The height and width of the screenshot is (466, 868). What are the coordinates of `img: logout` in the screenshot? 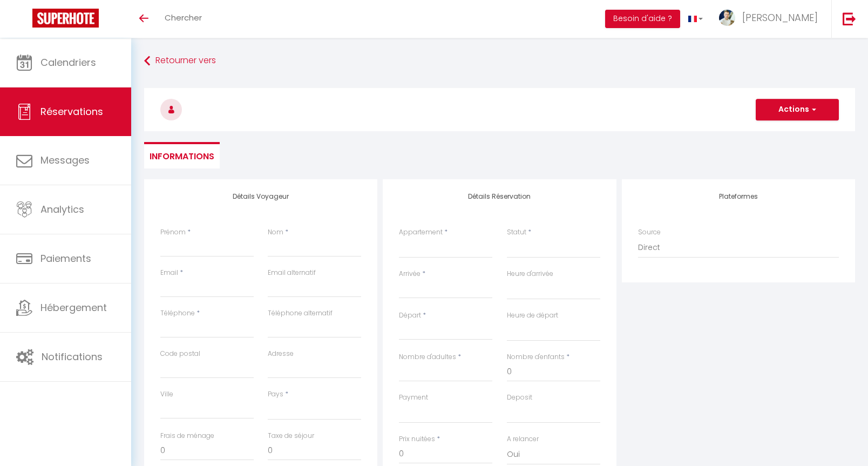 It's located at (849, 19).